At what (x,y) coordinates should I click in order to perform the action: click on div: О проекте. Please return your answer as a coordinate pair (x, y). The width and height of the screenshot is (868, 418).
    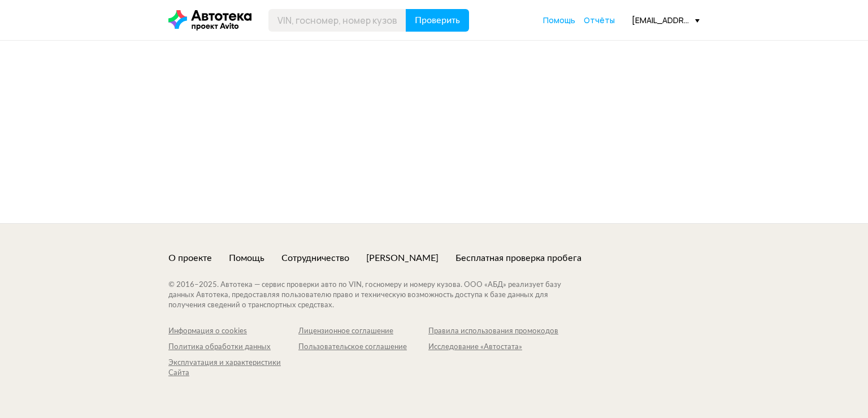
    Looking at the image, I should click on (190, 258).